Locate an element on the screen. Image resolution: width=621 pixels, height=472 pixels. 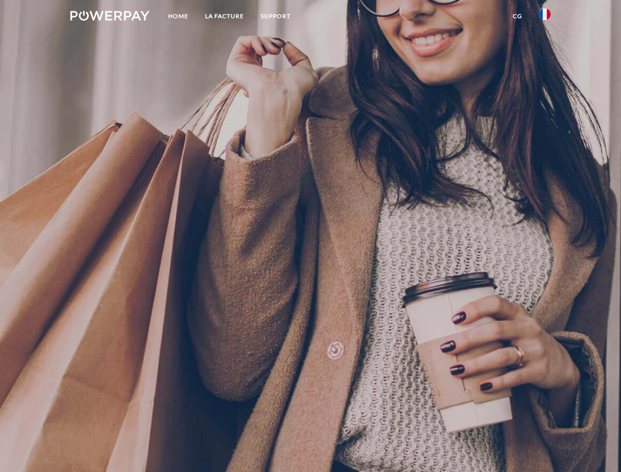
a: Support is located at coordinates (276, 16).